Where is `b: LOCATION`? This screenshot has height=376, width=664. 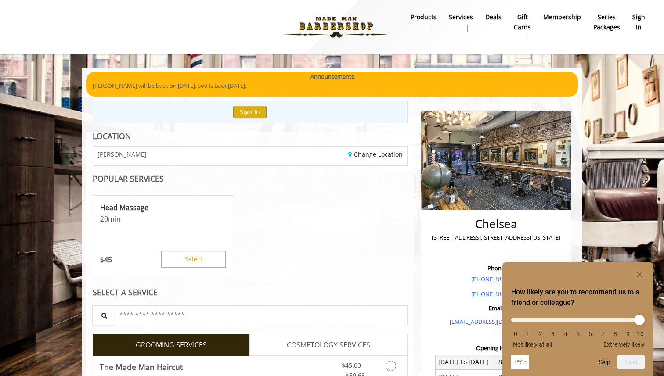
b: LOCATION is located at coordinates (112, 136).